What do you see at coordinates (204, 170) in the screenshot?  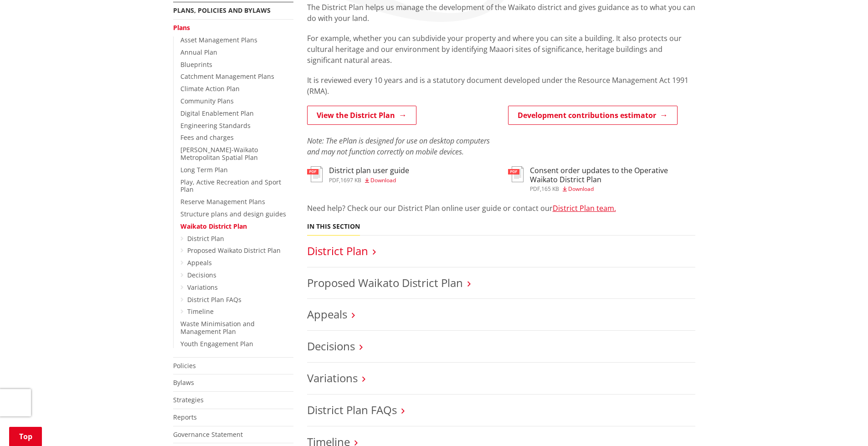 I see `a: Long Term Plan` at bounding box center [204, 170].